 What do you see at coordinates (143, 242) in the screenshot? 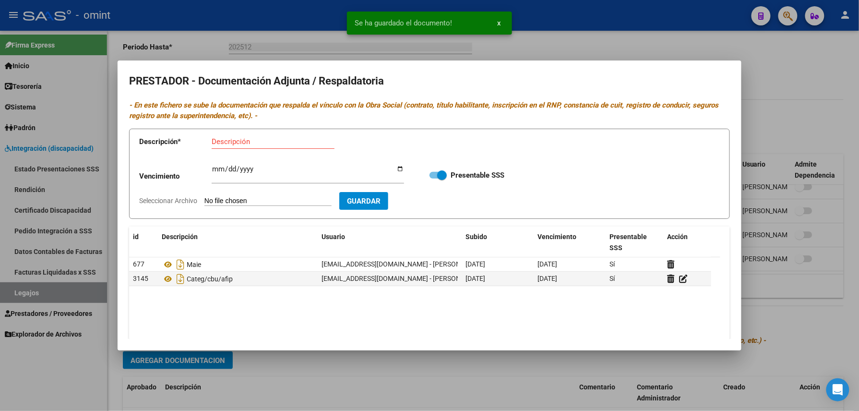
I see `datatable-header-cell: id` at bounding box center [143, 242].